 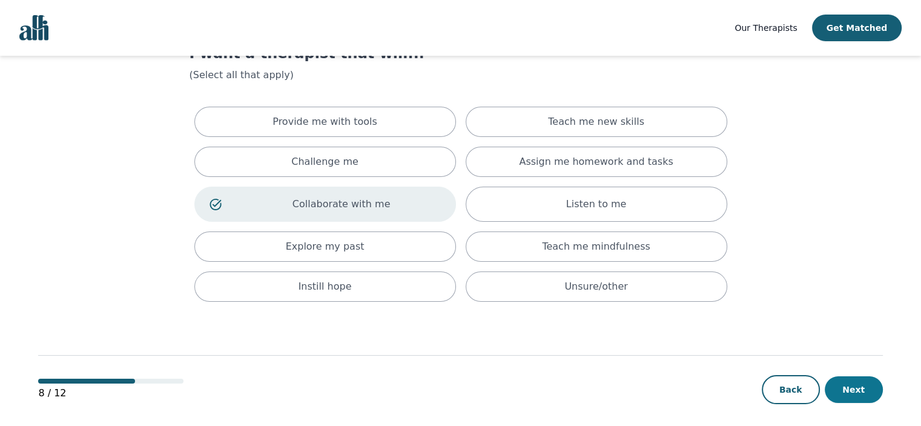 I want to click on p: Teach me mindfulness, so click(x=596, y=246).